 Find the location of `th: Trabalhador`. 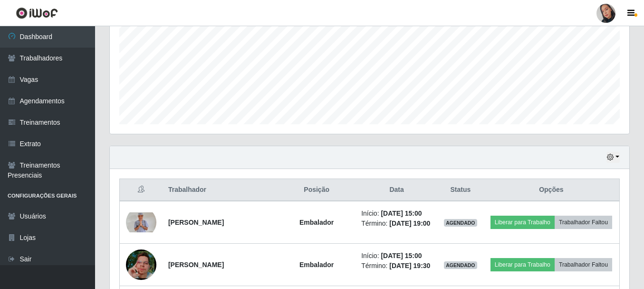

th: Trabalhador is located at coordinates (220, 190).